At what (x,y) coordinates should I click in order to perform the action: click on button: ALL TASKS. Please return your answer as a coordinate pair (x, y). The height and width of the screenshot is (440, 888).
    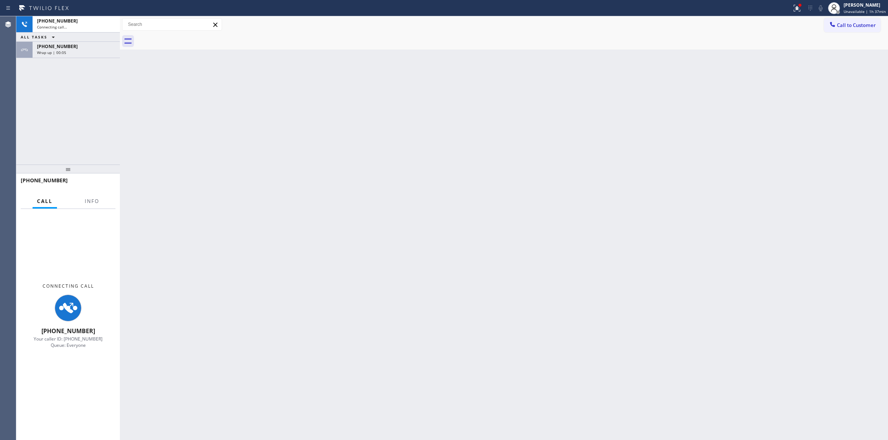
    Looking at the image, I should click on (39, 37).